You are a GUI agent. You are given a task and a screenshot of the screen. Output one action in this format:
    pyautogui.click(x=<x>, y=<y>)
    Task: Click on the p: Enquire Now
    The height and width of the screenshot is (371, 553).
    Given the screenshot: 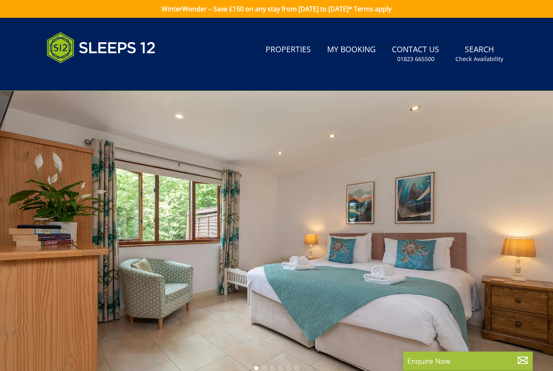 What is the action you would take?
    pyautogui.click(x=468, y=361)
    